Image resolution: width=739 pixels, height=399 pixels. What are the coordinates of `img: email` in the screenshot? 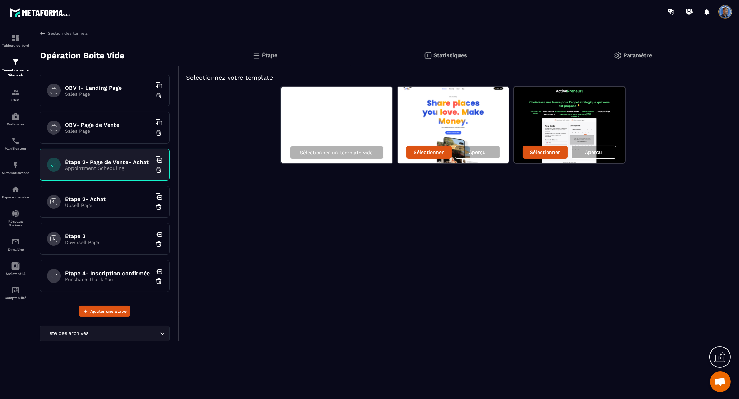 It's located at (16, 242).